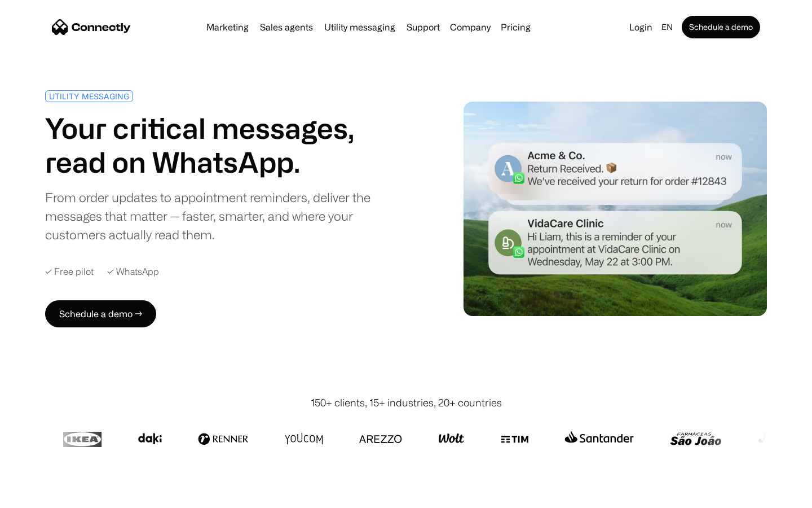  What do you see at coordinates (667, 27) in the screenshot?
I see `div: en` at bounding box center [667, 27].